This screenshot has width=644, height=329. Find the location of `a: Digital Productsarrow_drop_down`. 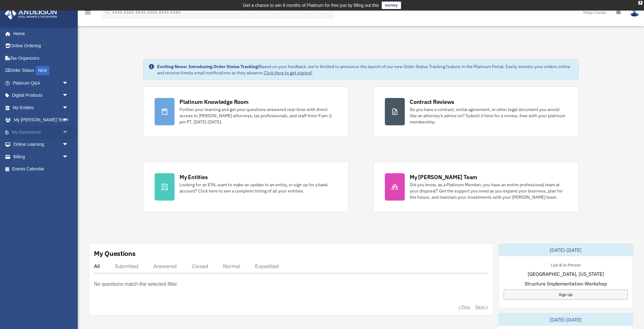

a: Digital Productsarrow_drop_down is located at coordinates (41, 96).